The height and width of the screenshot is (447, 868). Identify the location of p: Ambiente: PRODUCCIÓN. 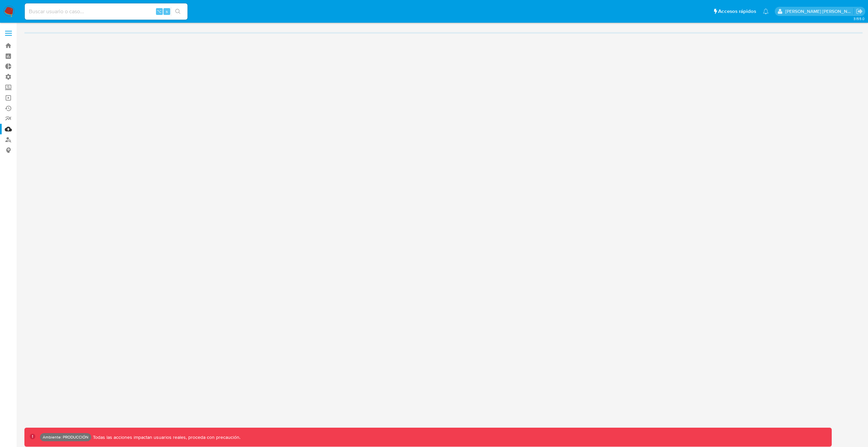
(66, 437).